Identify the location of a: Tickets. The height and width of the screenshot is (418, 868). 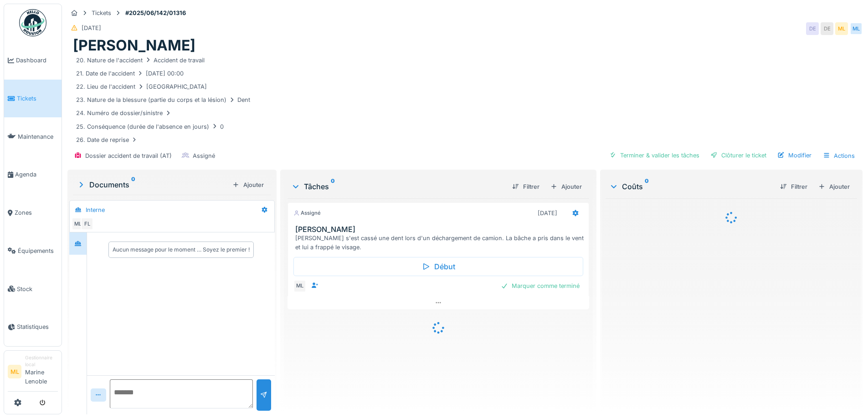
(33, 99).